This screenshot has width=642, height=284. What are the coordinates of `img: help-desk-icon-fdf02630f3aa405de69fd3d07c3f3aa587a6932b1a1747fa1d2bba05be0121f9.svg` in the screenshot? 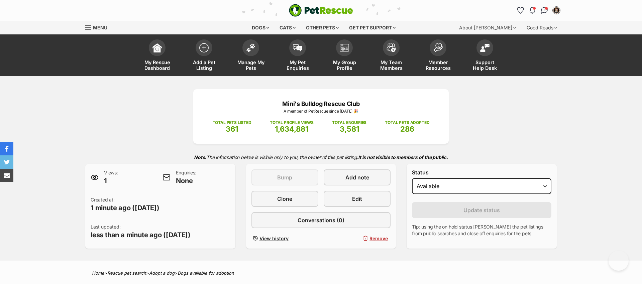 It's located at (485, 48).